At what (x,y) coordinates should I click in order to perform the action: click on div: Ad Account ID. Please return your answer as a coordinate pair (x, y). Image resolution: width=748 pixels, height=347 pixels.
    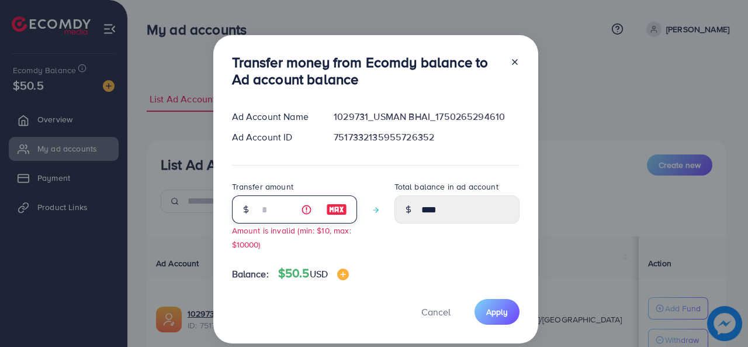
    Looking at the image, I should click on (273, 137).